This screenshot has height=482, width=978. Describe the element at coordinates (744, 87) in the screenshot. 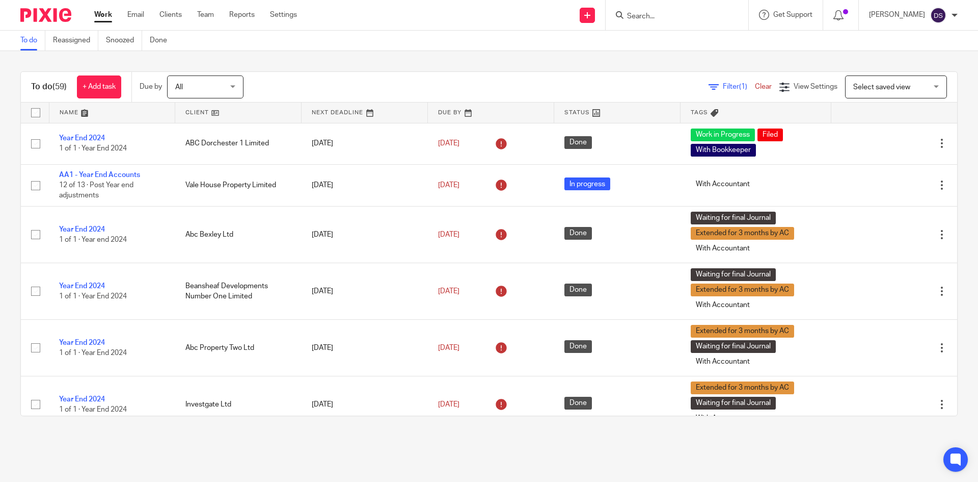

I see `span: (1)` at that location.